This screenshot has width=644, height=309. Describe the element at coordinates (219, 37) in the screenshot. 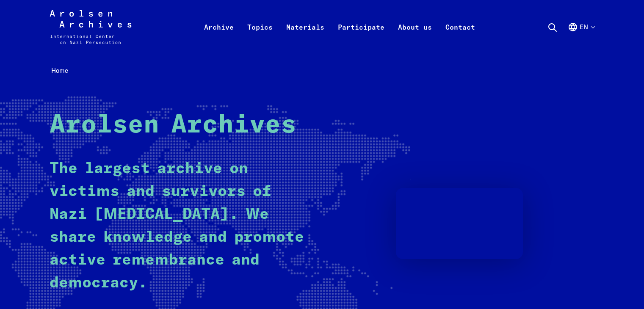

I see `a: Archive` at that location.